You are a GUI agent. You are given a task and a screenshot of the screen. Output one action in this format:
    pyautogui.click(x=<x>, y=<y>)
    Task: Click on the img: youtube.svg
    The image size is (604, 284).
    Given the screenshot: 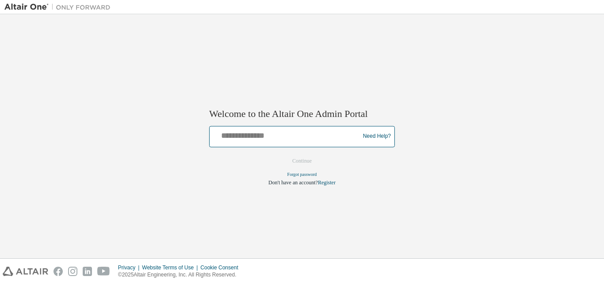 What is the action you would take?
    pyautogui.click(x=104, y=271)
    